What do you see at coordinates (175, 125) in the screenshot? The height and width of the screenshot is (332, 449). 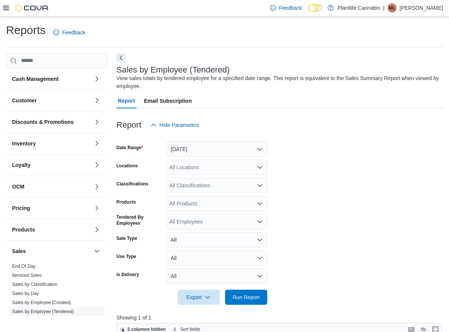 I see `button: Hide Parameters` at bounding box center [175, 125].